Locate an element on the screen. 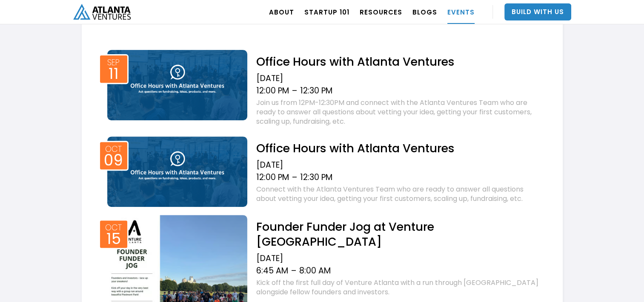 The image size is (644, 302). div: 15 is located at coordinates (114, 239).